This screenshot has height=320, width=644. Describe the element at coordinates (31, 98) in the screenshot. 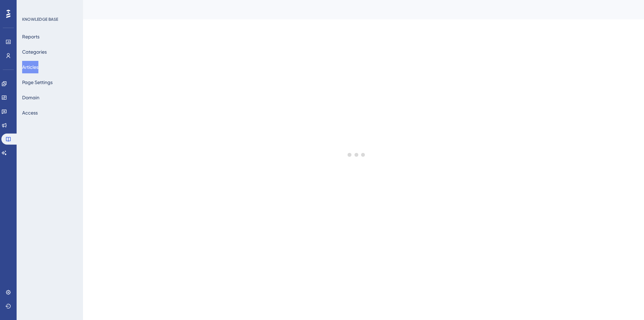

I see `button: Domain` at that location.